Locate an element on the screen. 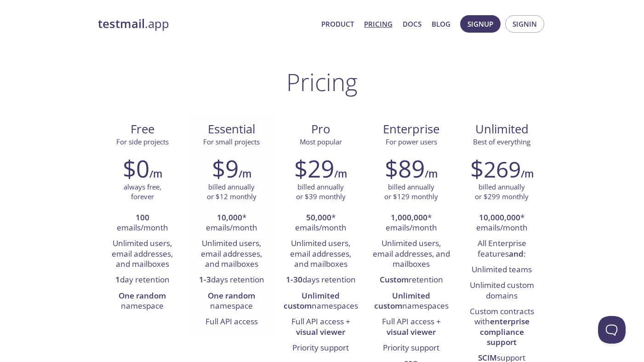 The height and width of the screenshot is (362, 644). strong: 10,000 is located at coordinates (229, 218).